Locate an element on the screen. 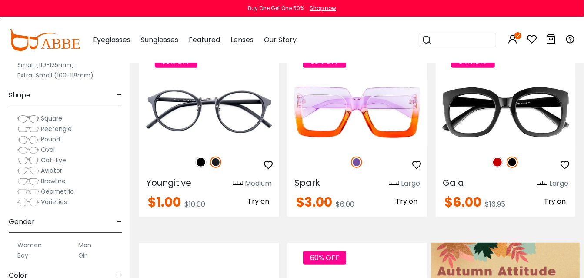  span: 60% OFF is located at coordinates (324, 257).